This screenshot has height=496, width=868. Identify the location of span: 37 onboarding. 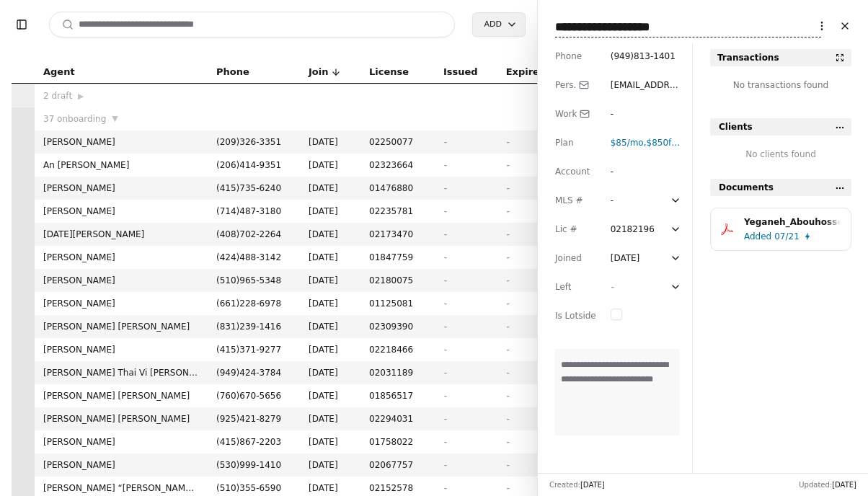
(75, 119).